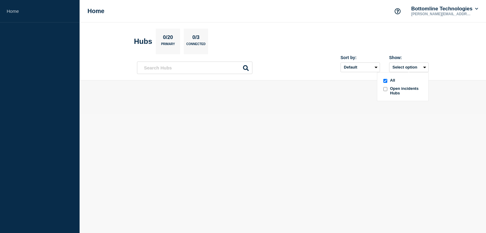  What do you see at coordinates (361, 67) in the screenshot?
I see `select: Sort by` at bounding box center [361, 67].